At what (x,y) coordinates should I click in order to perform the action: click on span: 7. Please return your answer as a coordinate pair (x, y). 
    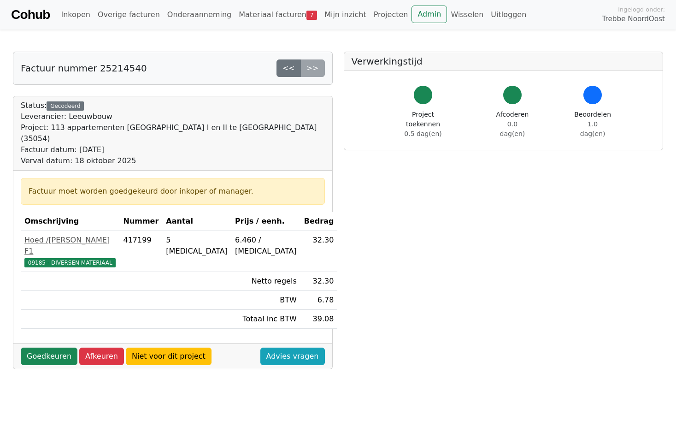
    Looking at the image, I should click on (312, 15).